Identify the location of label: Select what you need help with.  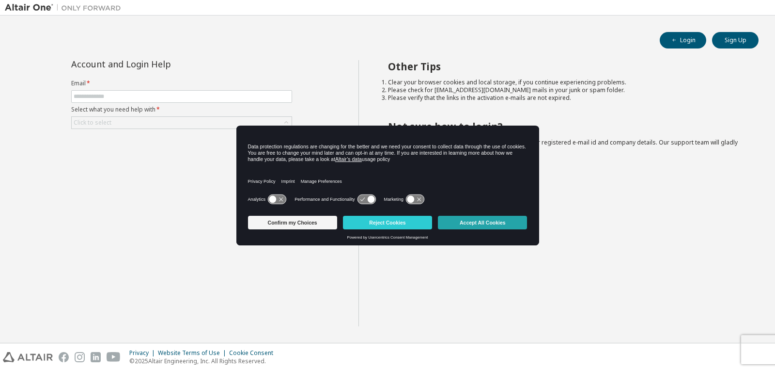
(182, 109).